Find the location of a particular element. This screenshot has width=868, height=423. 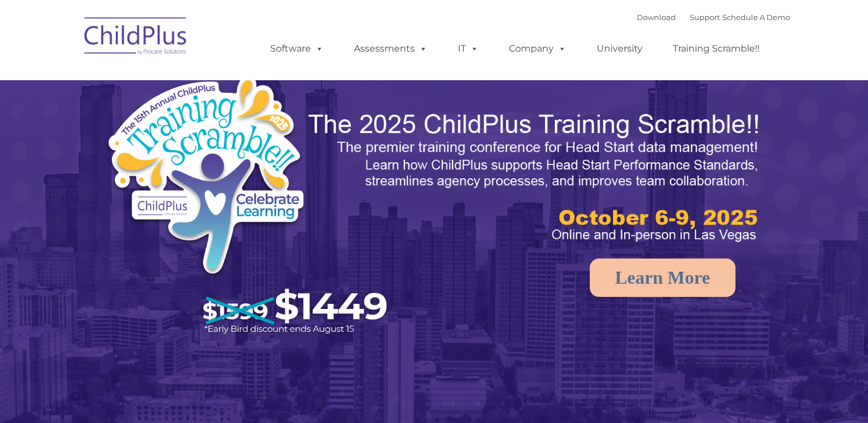

a: Software is located at coordinates (297, 49).